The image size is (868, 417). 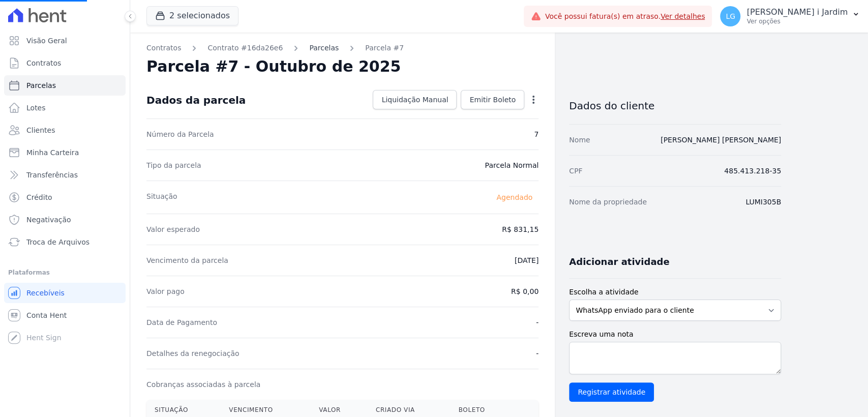 What do you see at coordinates (45, 293) in the screenshot?
I see `span: Recebíveis` at bounding box center [45, 293].